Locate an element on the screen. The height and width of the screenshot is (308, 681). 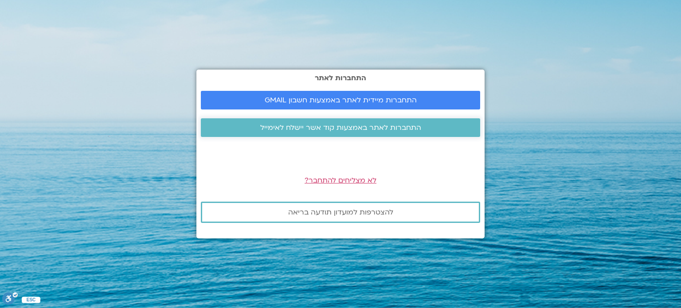
h2: התחברות לאתר is located at coordinates (340, 78).